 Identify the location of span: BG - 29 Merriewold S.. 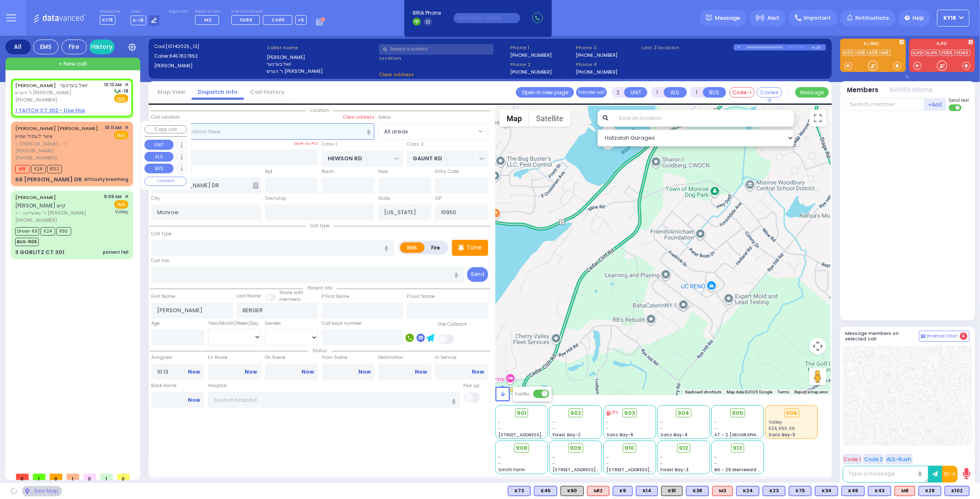
(738, 470).